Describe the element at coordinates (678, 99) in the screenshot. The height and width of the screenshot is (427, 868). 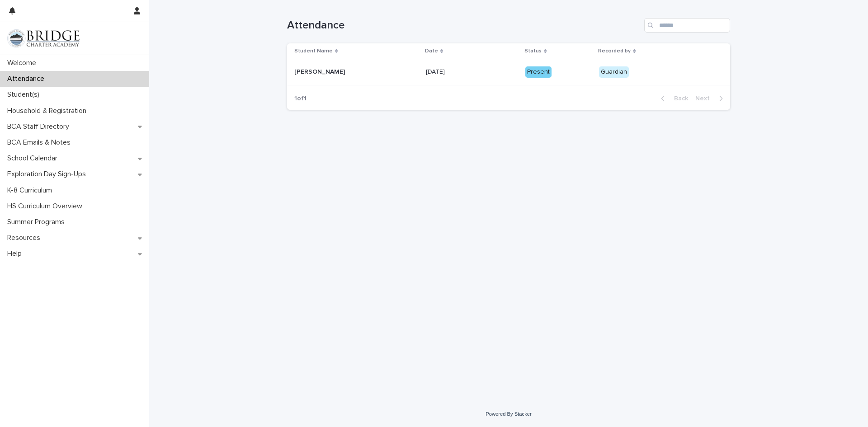
I see `span: Back` at that location.